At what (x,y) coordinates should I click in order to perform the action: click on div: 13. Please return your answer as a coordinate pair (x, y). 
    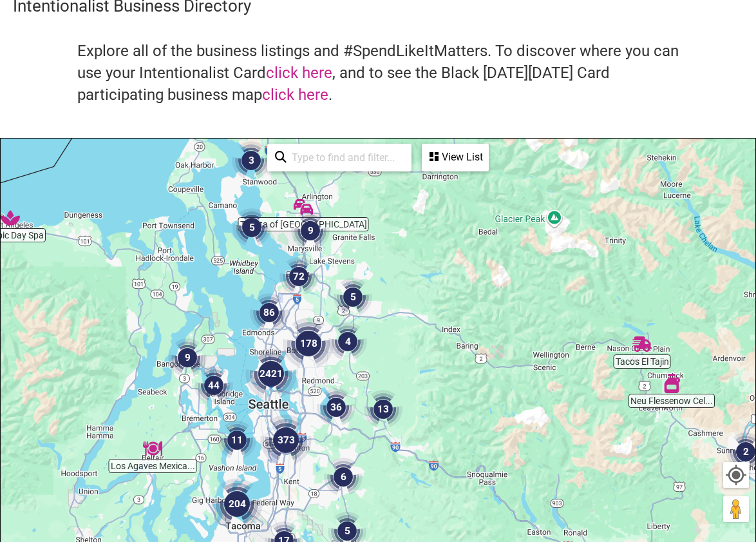
    Looking at the image, I should click on (383, 410).